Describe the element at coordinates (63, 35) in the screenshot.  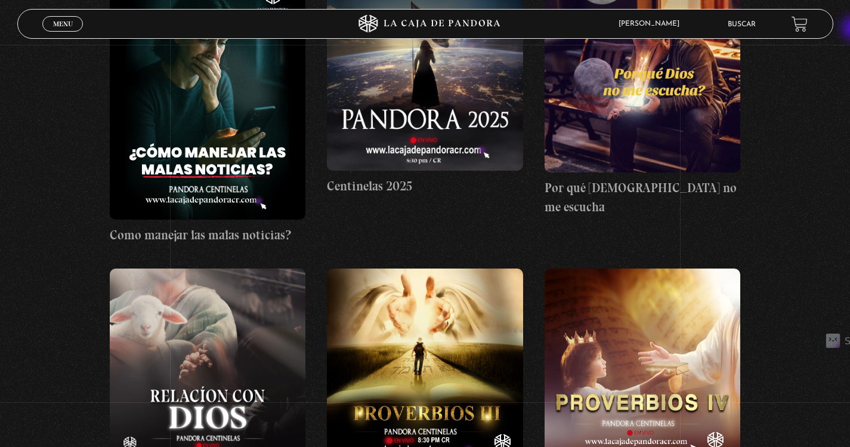
I see `span: Cerrar` at that location.